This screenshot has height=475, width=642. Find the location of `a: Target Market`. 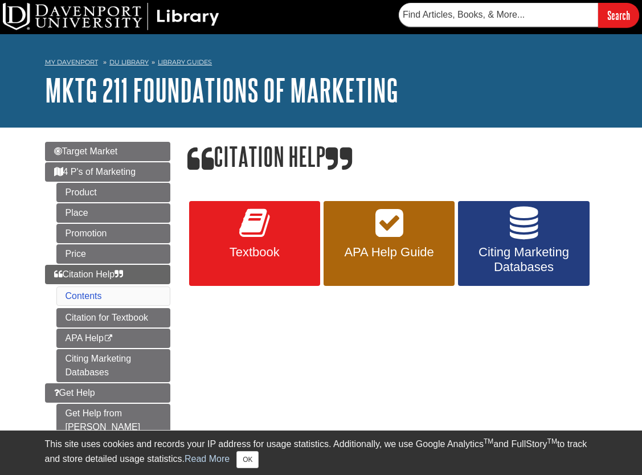

a: Target Market is located at coordinates (108, 151).